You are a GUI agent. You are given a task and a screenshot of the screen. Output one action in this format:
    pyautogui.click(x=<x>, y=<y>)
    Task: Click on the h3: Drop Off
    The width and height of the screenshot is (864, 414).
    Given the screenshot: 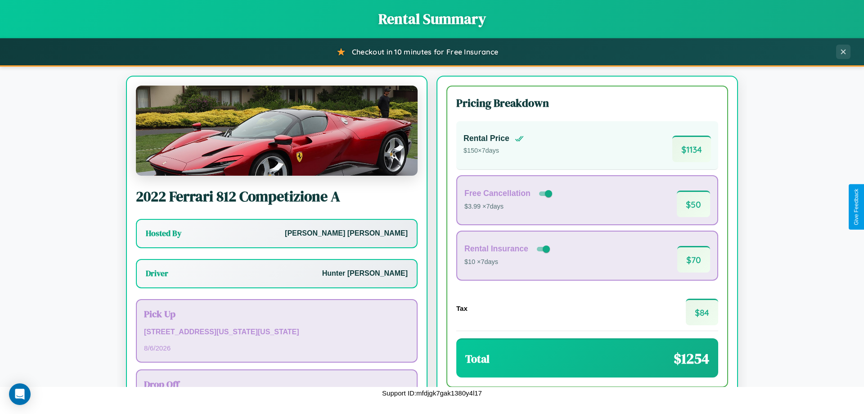 What is the action you would take?
    pyautogui.click(x=277, y=383)
    